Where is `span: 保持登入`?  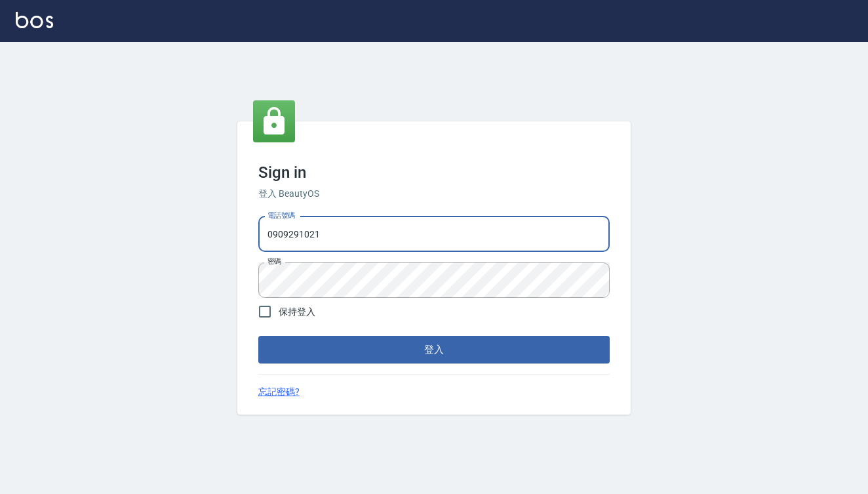 span: 保持登入 is located at coordinates (298, 311).